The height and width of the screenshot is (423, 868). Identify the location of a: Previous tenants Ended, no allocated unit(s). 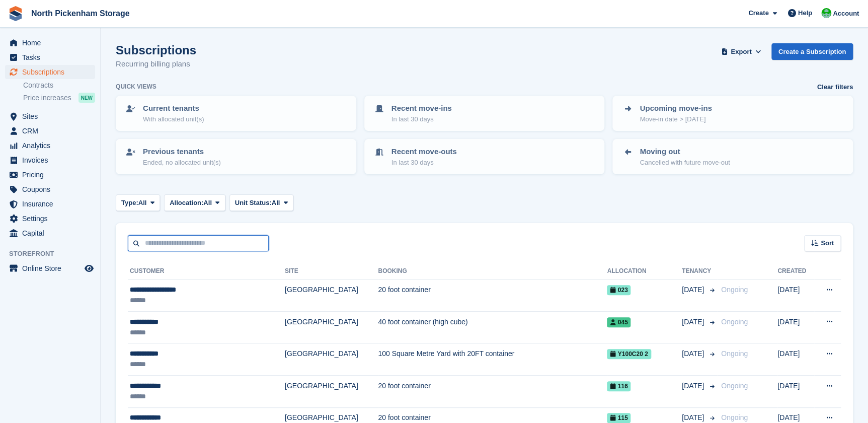
(236, 157).